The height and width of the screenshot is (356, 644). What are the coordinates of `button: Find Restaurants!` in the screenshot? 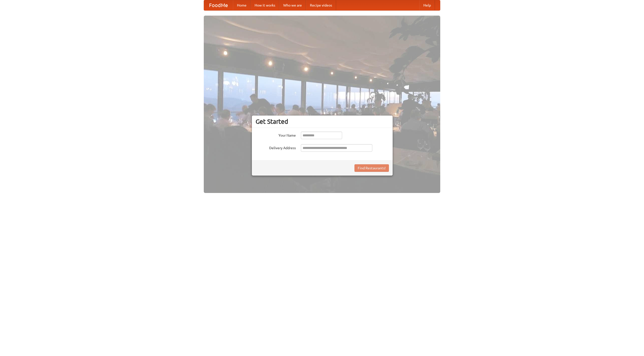 It's located at (372, 168).